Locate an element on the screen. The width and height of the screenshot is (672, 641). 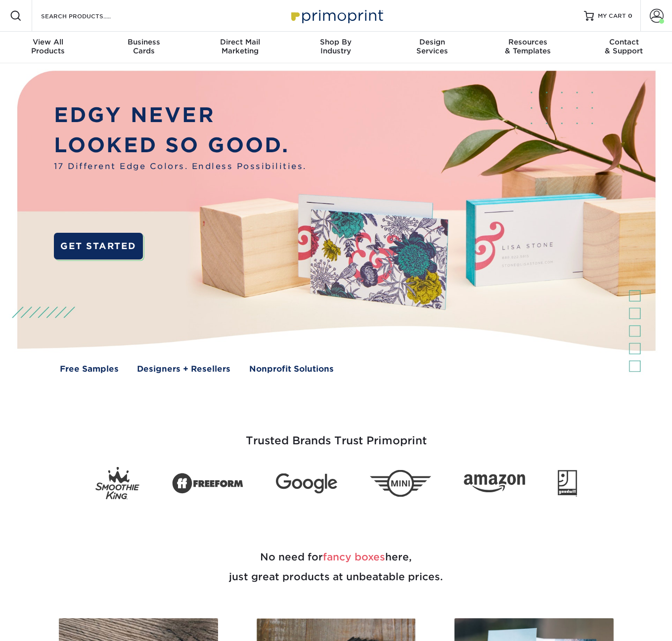
div: & Support is located at coordinates (624, 46).